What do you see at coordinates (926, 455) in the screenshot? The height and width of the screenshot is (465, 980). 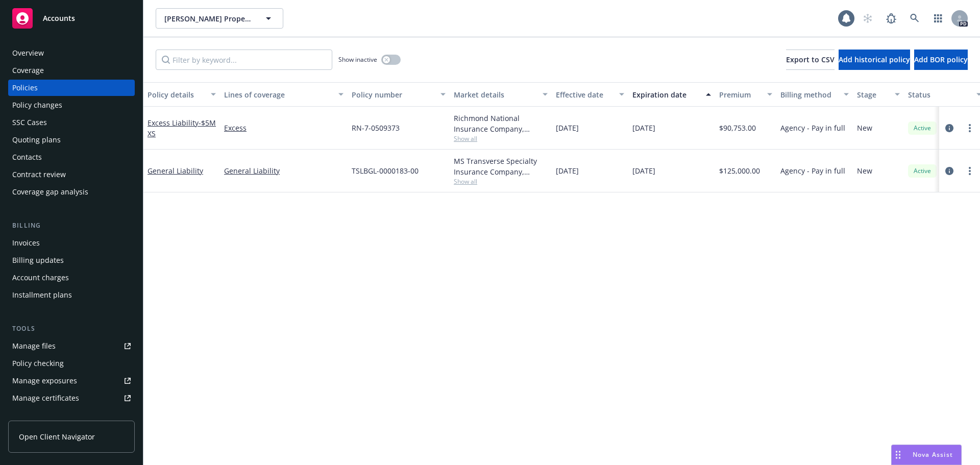 I see `button: Nova Assist` at bounding box center [926, 455].